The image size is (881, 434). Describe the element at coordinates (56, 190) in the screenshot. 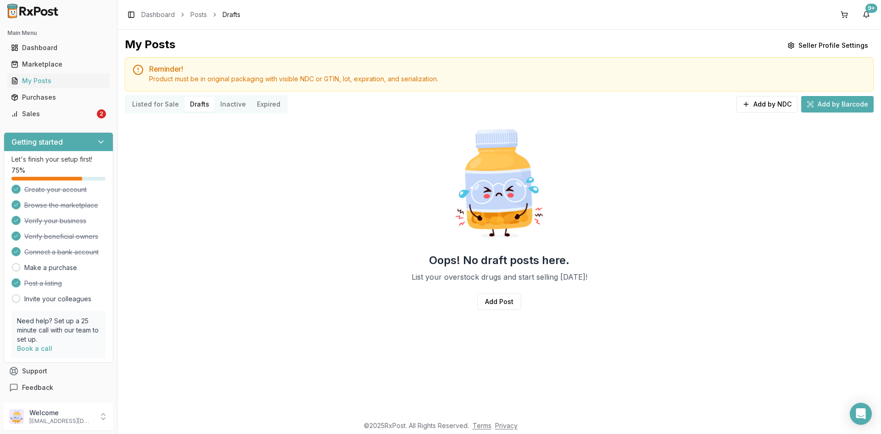

I see `span: Create your account` at that location.